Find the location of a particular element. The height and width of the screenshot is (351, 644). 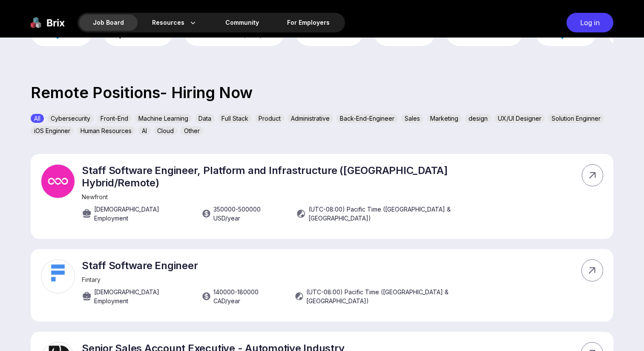

span: 350000 - 500000 USD /year is located at coordinates (250, 213).